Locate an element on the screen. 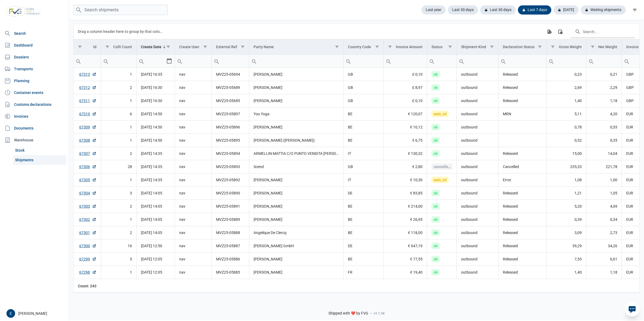 This screenshot has height=321, width=644. div: External Ref is located at coordinates (227, 47).